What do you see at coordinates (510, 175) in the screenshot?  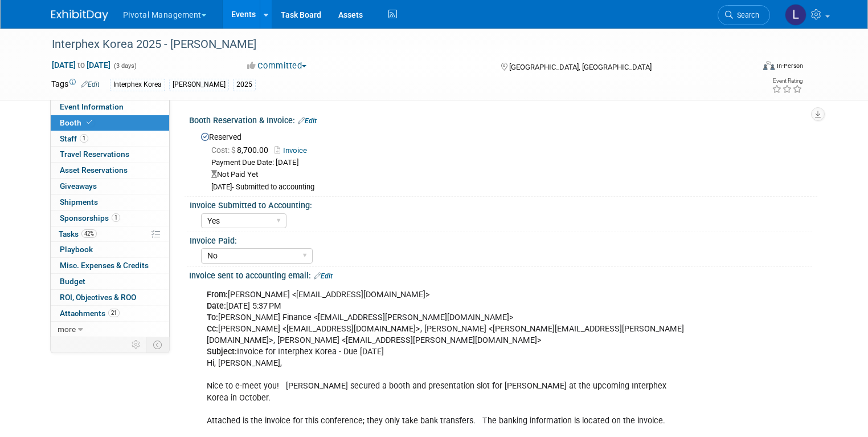 I see `div: Not Paid Yet` at bounding box center [510, 175].